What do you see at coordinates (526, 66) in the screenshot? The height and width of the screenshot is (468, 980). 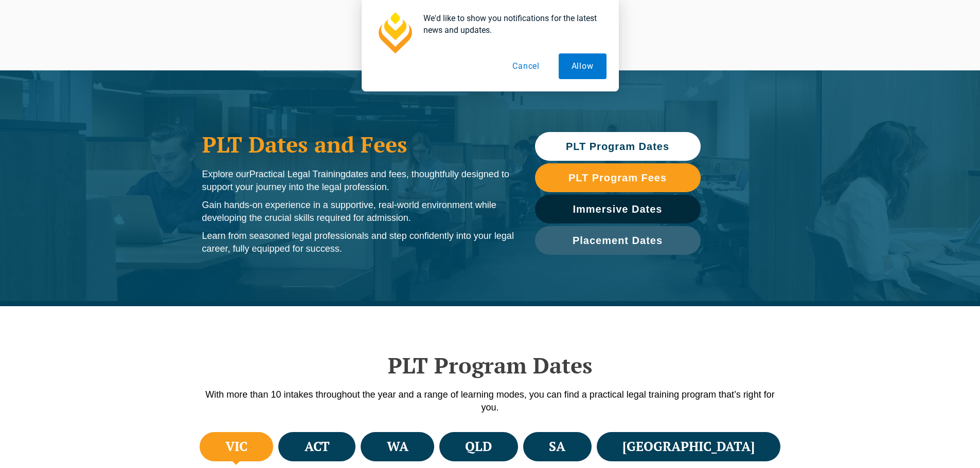 I see `button: Cancel` at bounding box center [526, 66].